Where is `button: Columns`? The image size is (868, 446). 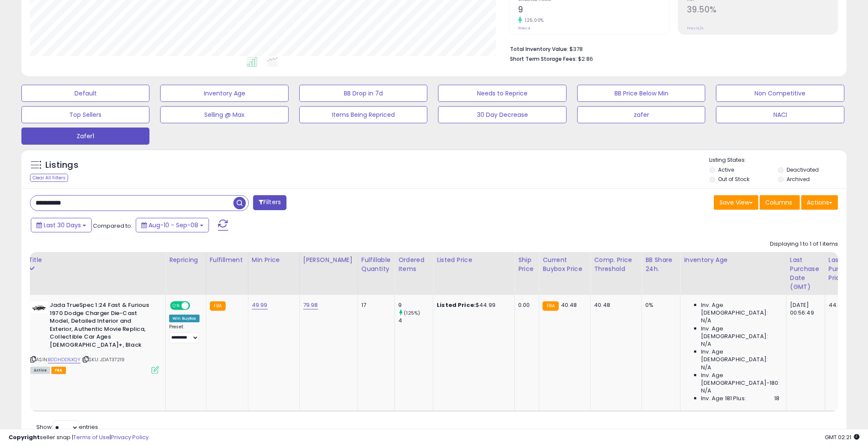
button: Columns is located at coordinates (780, 202).